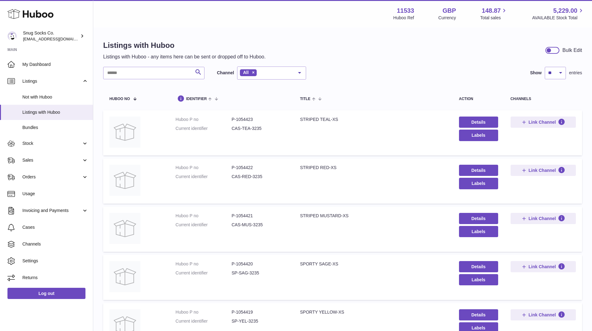  I want to click on div: STRIPED MUSTARD-XS, so click(373, 216).